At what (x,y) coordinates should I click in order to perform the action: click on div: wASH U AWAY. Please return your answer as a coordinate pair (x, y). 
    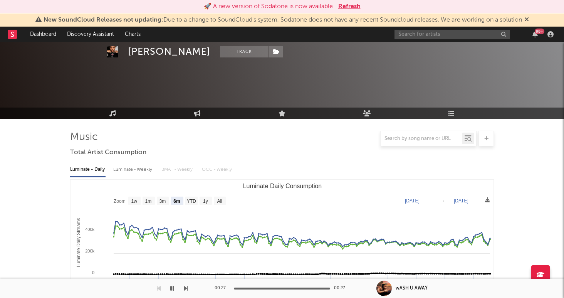
    Looking at the image, I should click on (412, 288).